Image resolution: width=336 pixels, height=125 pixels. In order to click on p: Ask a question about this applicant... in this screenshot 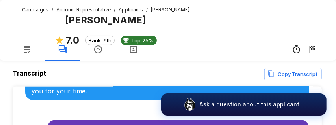, I will do `click(252, 104)`.